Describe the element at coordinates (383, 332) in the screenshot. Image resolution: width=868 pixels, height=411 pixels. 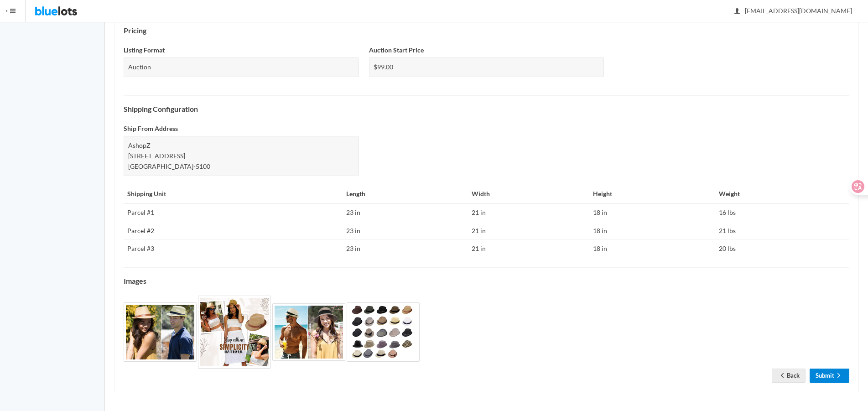
I see `img: 2c71e02e-d116-41ca-94d3-bfc3fff97ec0-1696832984.jpg` at that location.